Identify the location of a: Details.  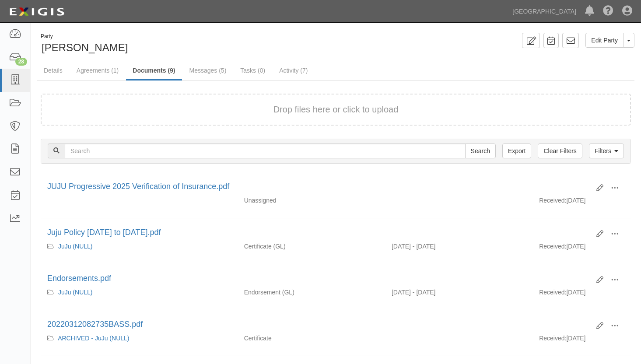
(53, 70).